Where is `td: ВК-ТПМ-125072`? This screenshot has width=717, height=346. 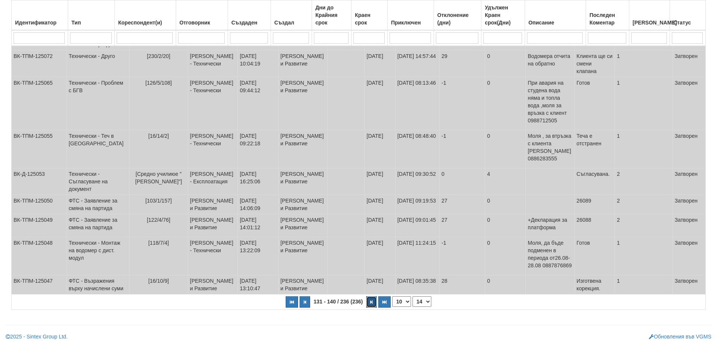 td: ВК-ТПМ-125072 is located at coordinates (39, 64).